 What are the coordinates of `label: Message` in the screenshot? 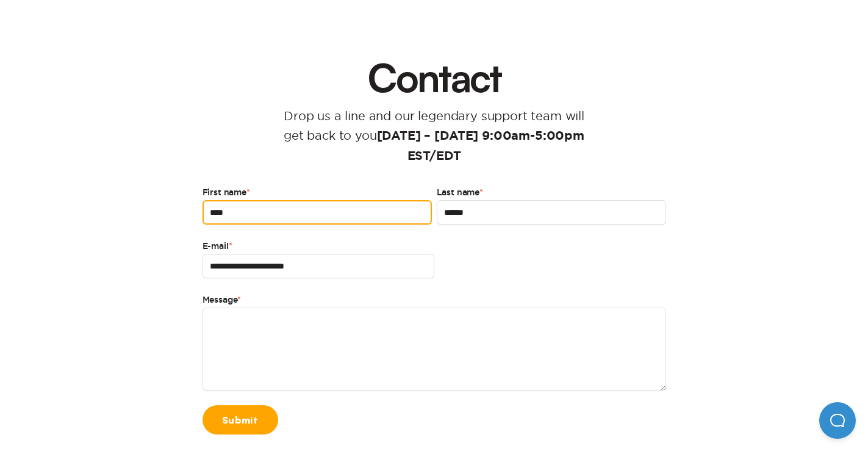 It's located at (434, 300).